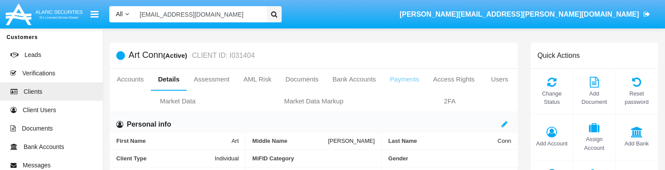 This screenshot has height=170, width=665. What do you see at coordinates (39, 110) in the screenshot?
I see `span: Client Users` at bounding box center [39, 110].